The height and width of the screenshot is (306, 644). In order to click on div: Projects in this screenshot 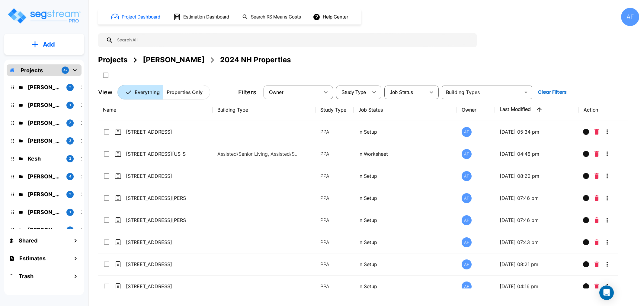, I will do `click(113, 60)`.